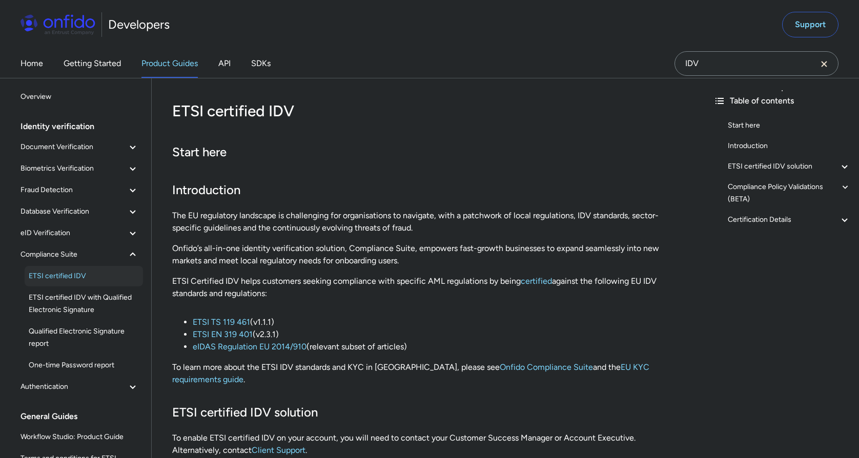 The width and height of the screenshot is (859, 458). Describe the element at coordinates (79, 190) in the screenshot. I see `button: Fraud Detection` at that location.